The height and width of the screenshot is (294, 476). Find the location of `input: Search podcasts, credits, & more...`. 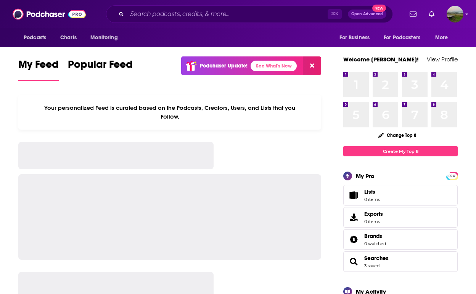

input: Search podcasts, credits, & more... is located at coordinates (227, 14).